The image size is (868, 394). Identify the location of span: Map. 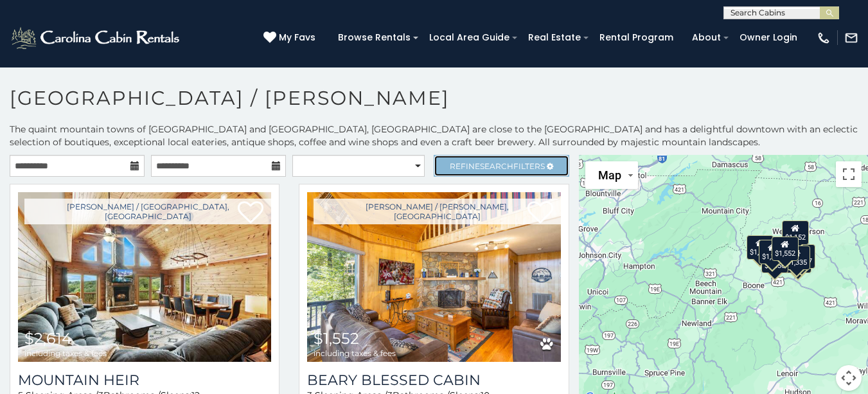
(610, 175).